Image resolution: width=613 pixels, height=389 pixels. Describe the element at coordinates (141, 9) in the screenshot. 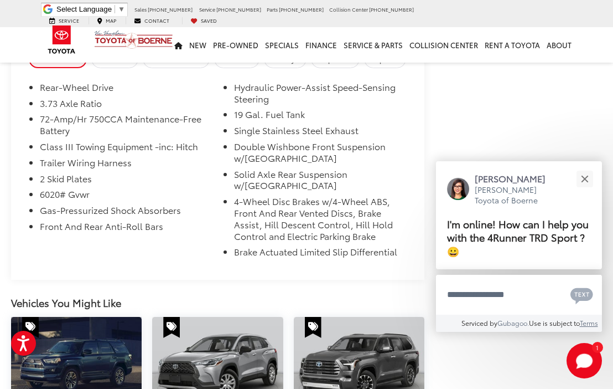

I see `span: Sales` at that location.